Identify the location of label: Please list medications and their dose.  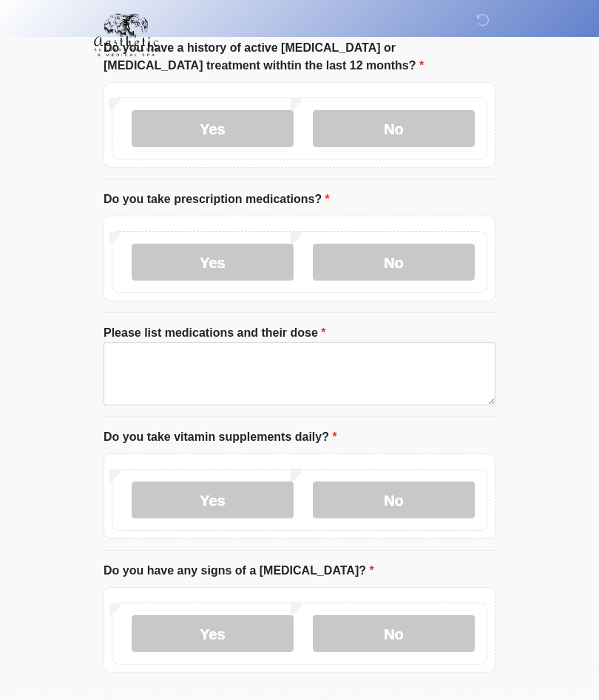
(214, 333).